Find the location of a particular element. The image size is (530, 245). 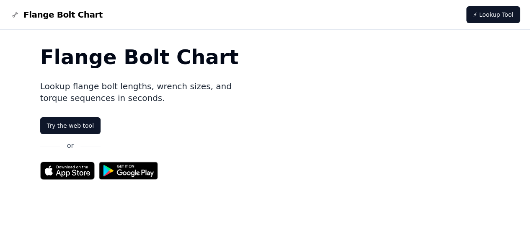

img: Flange bolt chart app screenshot is located at coordinates (364, 144).